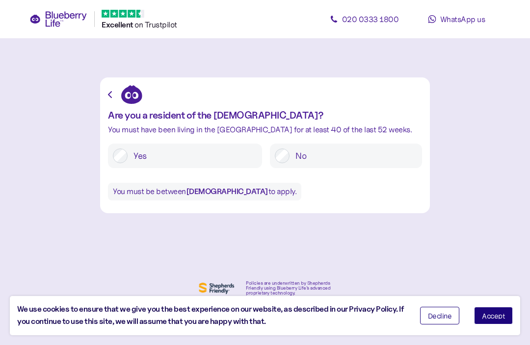 Image resolution: width=530 pixels, height=345 pixels. Describe the element at coordinates (364, 19) in the screenshot. I see `a: 020 0333 1800` at that location.